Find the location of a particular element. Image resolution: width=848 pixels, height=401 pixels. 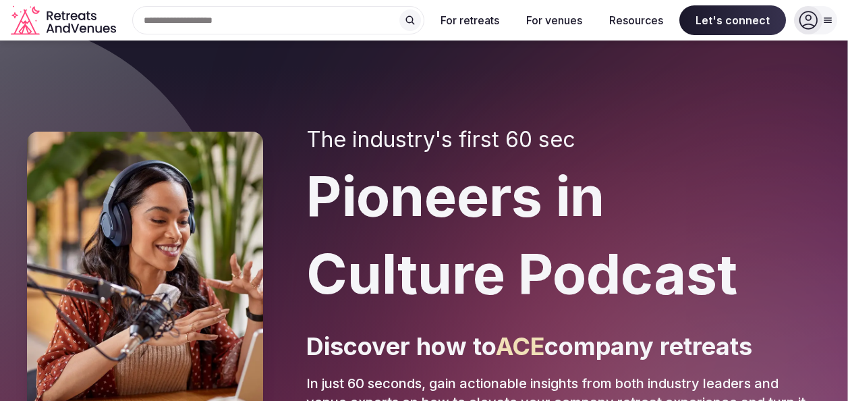

button: Resources is located at coordinates (636, 20).